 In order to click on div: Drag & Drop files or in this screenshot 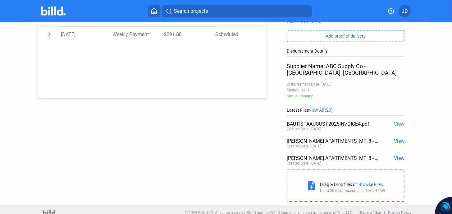, I will do `click(338, 184)`.